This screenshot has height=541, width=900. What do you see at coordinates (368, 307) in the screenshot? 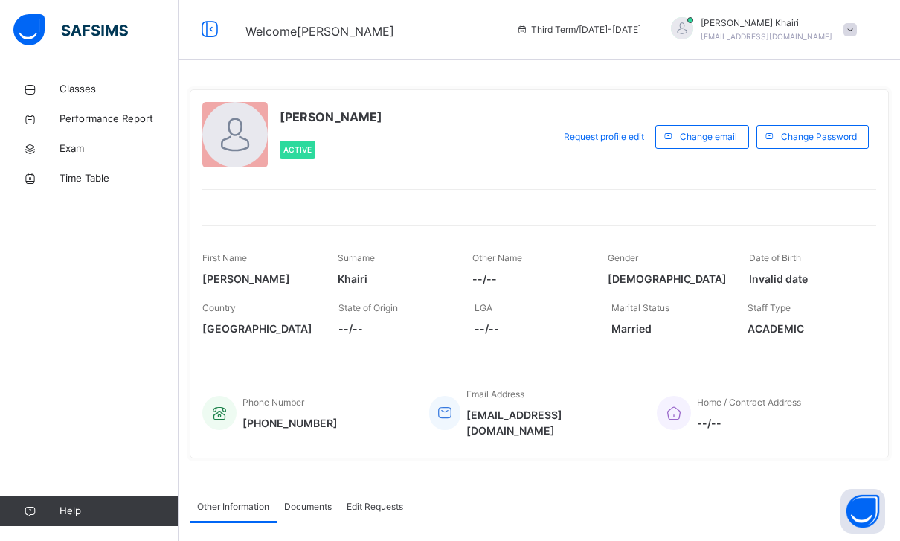
I see `span: State of Origin` at bounding box center [368, 307].